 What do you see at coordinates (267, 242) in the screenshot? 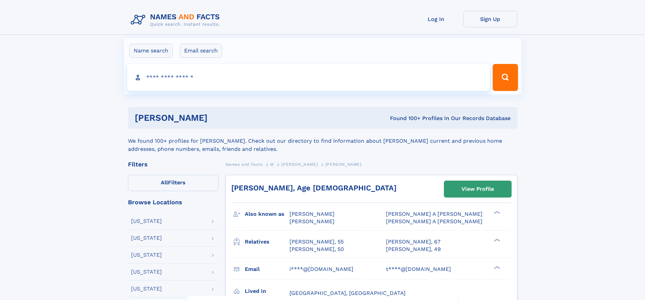
I see `h3: Relatives` at bounding box center [267, 242].